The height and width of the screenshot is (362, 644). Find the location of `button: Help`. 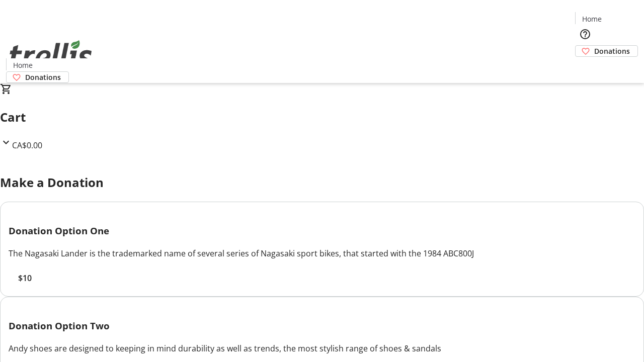

button: Help is located at coordinates (585, 34).